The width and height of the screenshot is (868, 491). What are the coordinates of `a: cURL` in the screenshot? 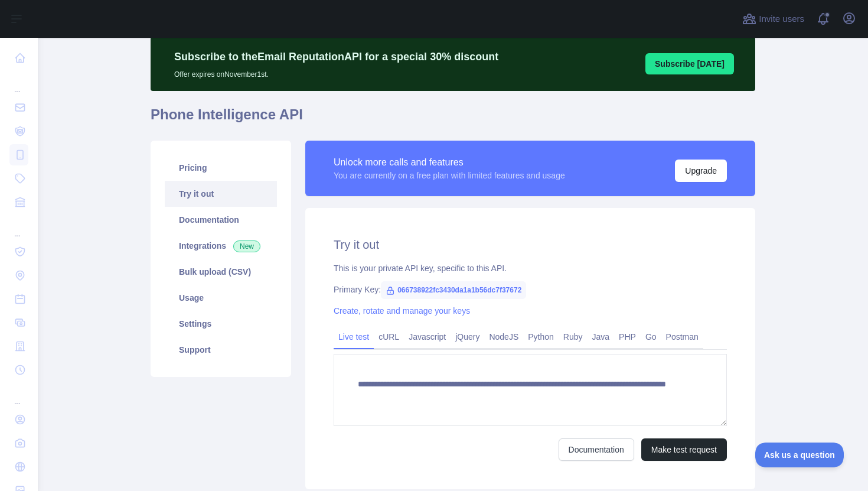 It's located at (389, 336).